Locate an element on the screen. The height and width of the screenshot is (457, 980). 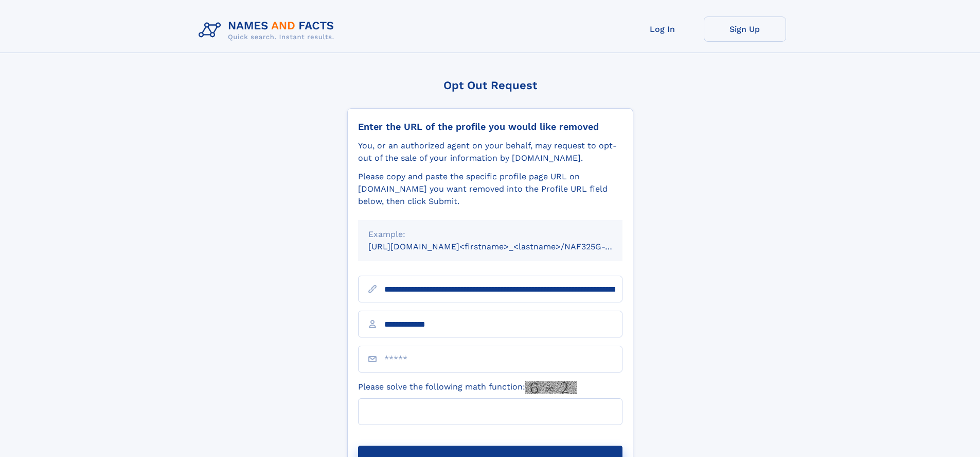
label: Please solve the following math function: is located at coordinates (467, 387).